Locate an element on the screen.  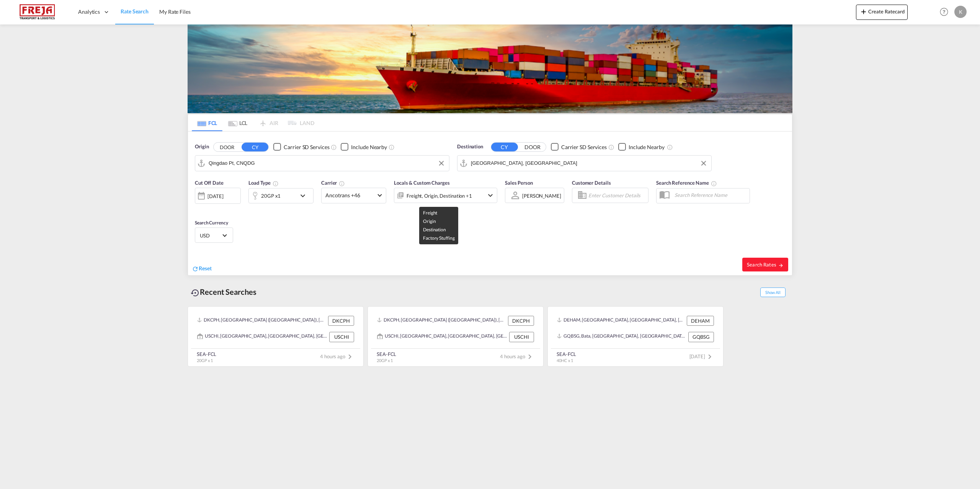
span: My Rate Files is located at coordinates (175, 11).